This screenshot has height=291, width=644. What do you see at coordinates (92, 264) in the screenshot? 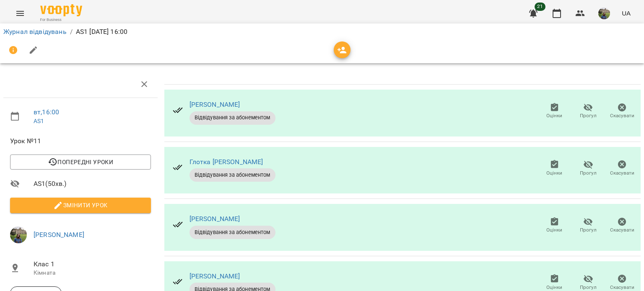
I see `span: Клас 1` at bounding box center [92, 264].